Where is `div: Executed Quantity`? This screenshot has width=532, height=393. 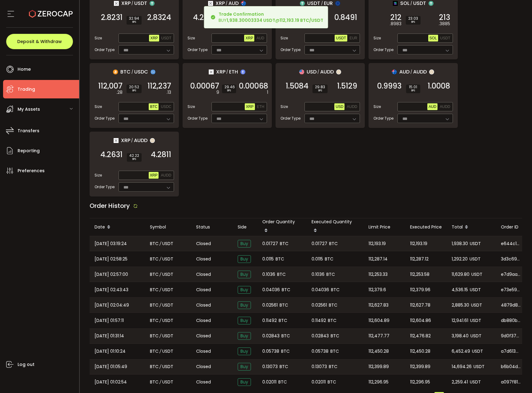 div: Executed Quantity is located at coordinates (335, 227).